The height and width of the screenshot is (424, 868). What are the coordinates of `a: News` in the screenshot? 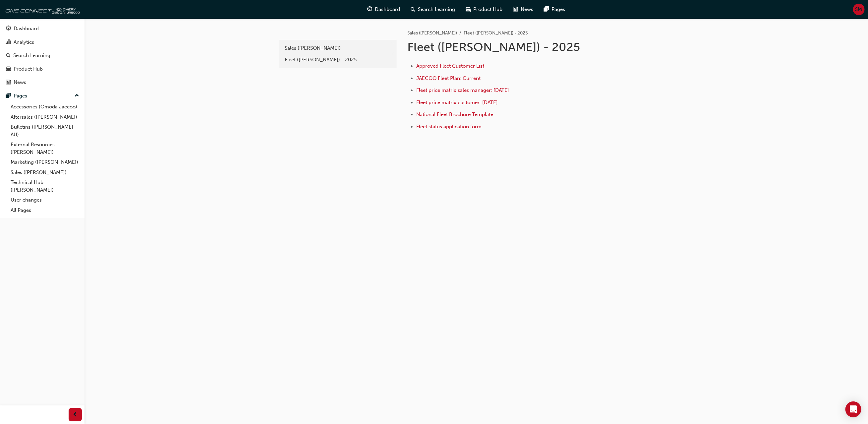 It's located at (42, 82).